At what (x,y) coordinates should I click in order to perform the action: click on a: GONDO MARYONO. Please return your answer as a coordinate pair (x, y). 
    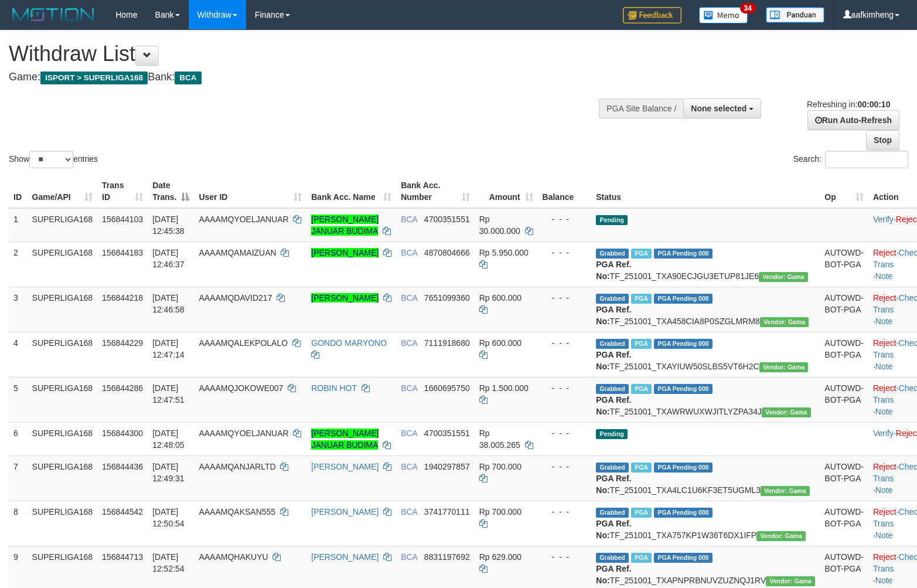
    Looking at the image, I should click on (349, 343).